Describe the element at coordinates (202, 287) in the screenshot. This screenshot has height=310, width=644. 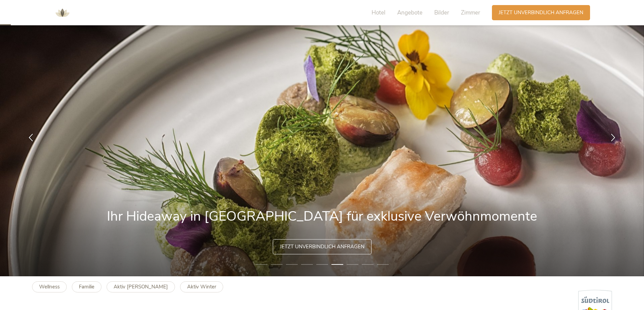
I see `a: Aktiv Winter` at that location.